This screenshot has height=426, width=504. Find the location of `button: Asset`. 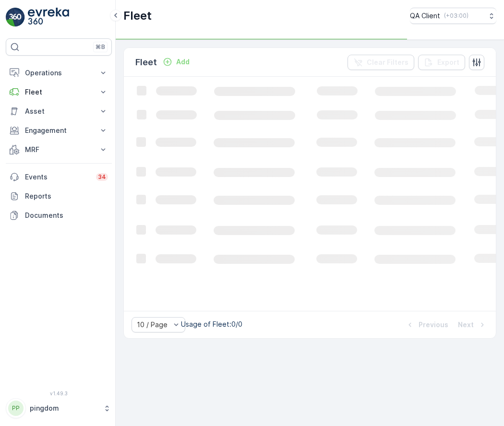

button: Asset is located at coordinates (58, 111).